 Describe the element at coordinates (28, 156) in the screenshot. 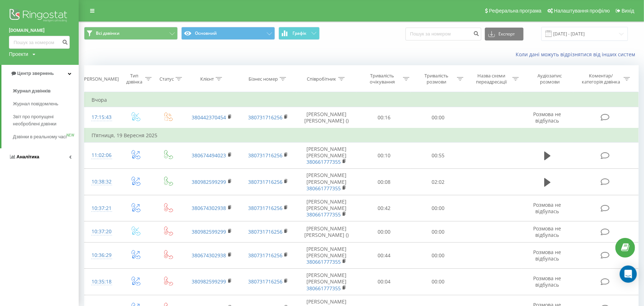

I see `span: Аналiтика` at that location.